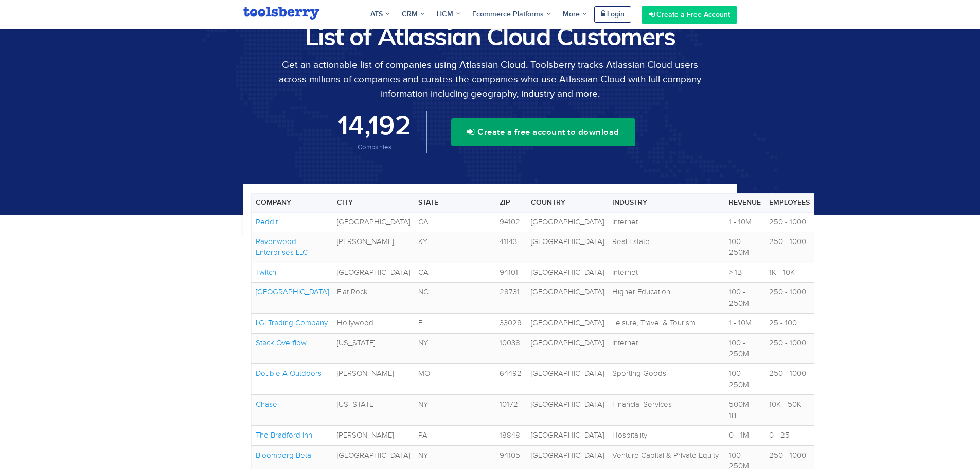 This screenshot has width=980, height=469. I want to click on span: 14,192, so click(374, 126).